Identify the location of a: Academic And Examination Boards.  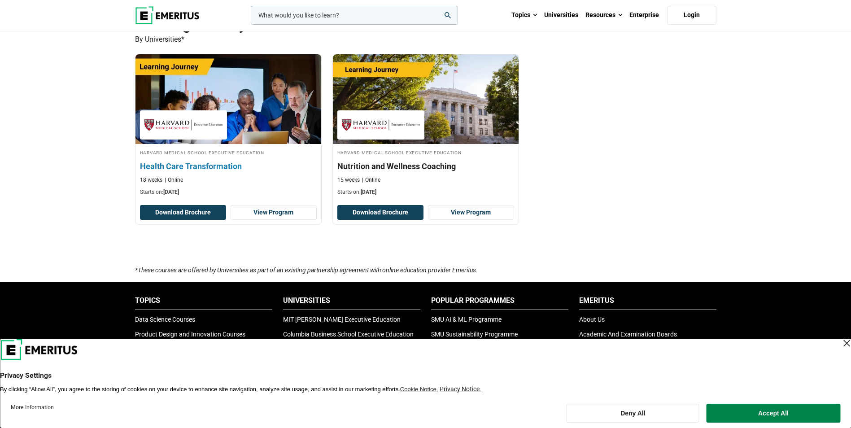
(628, 334).